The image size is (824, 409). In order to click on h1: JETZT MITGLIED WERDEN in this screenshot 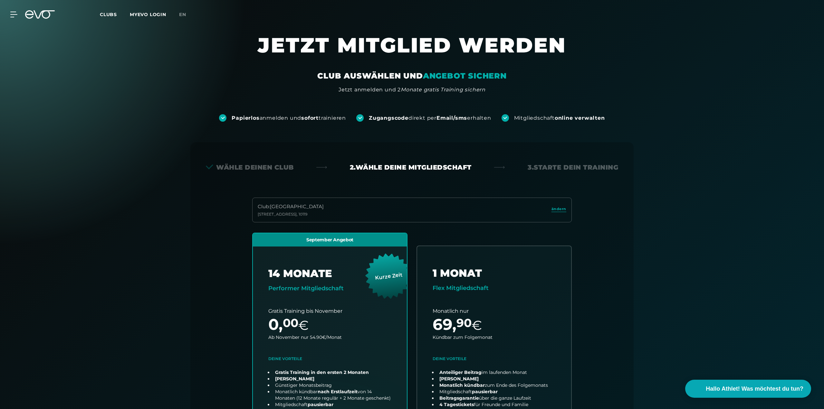, I will do `click(412, 52)`.